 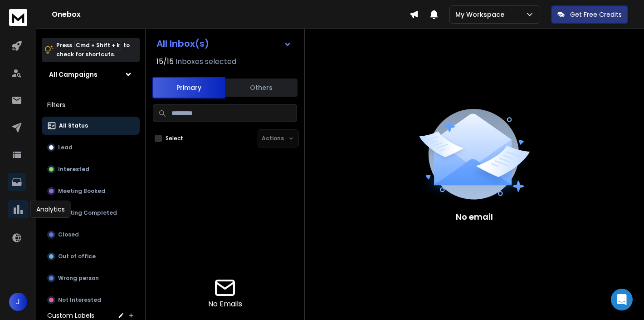 I want to click on button: Primary, so click(x=189, y=87).